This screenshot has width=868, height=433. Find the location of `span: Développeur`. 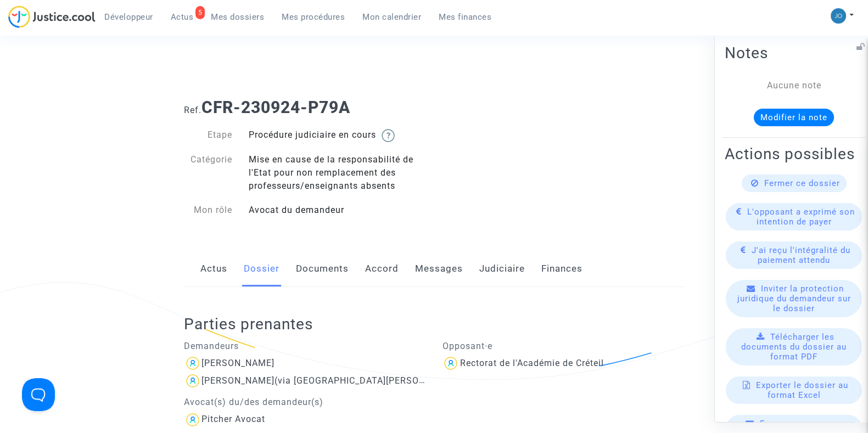

span: Développeur is located at coordinates (129, 17).